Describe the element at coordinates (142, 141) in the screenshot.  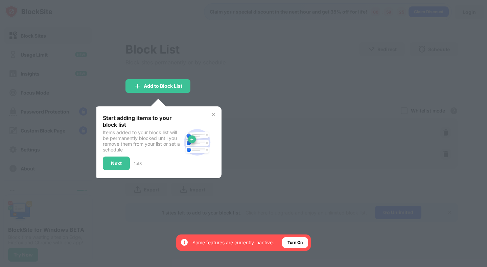
I see `div: Items added to your block list will be permanently blocked until you remove them from your list o...` at that location.